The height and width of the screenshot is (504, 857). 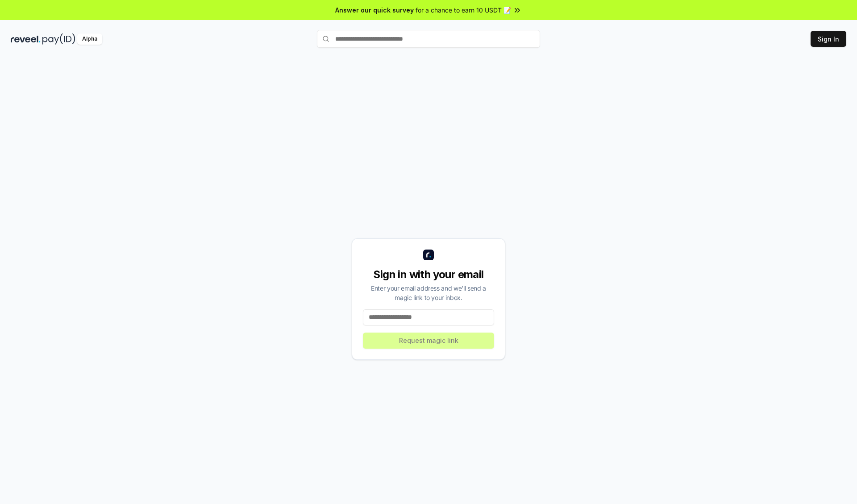 What do you see at coordinates (428, 293) in the screenshot?
I see `div: Enter your email address and we’ll send a magic link to your inbox.` at bounding box center [428, 293].